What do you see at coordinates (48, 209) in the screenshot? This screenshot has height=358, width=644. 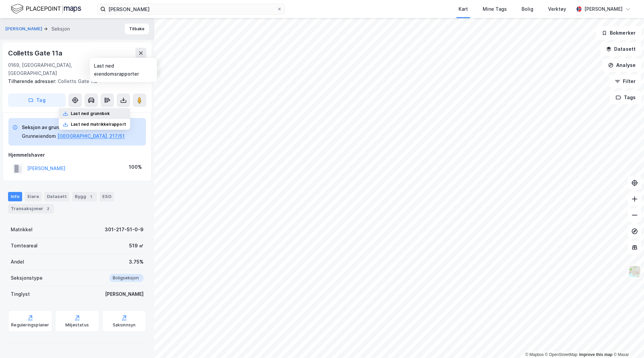 I see `div: 2` at bounding box center [48, 209].